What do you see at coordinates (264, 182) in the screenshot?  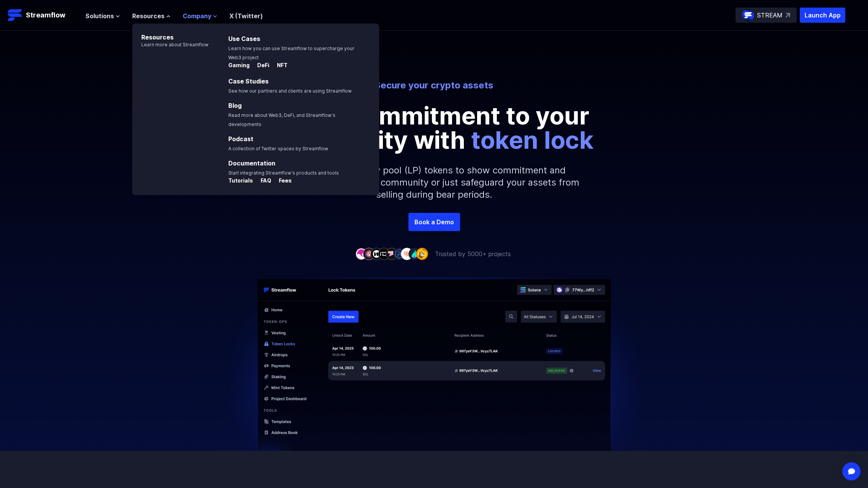 I see `a: FAQ` at bounding box center [264, 182].